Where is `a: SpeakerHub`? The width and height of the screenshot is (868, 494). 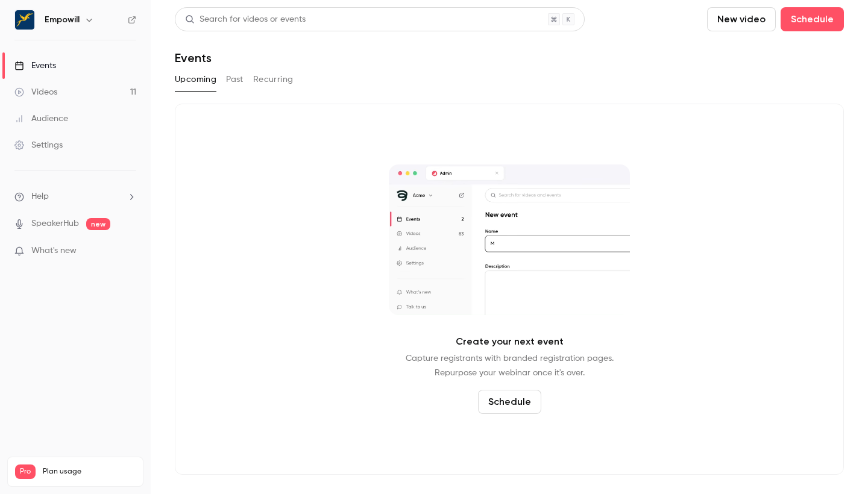
a: SpeakerHub is located at coordinates (55, 224).